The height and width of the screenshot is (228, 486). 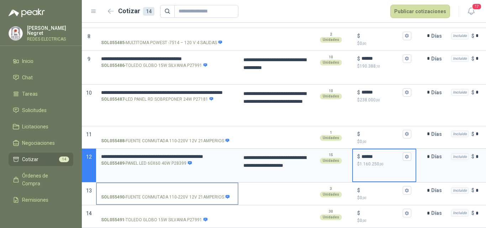 What do you see at coordinates (41, 127) in the screenshot?
I see `a: Licitaciones` at bounding box center [41, 127].